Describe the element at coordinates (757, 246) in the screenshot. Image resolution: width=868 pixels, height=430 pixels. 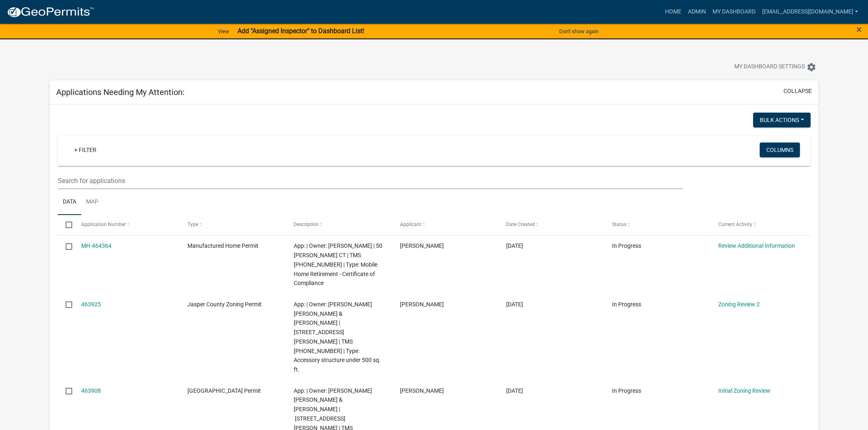
I see `a: Review Additional Information` at that location.